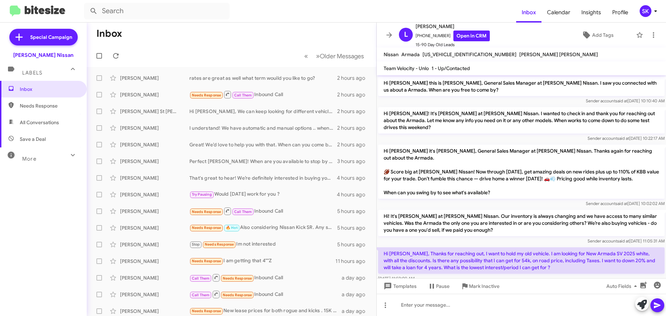 The image size is (666, 316). What do you see at coordinates (353, 261) in the screenshot?
I see `div: 11 hours ago` at bounding box center [353, 261].